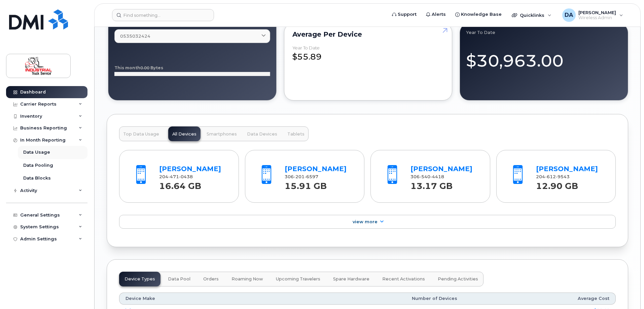 The width and height of the screenshot is (644, 309). Describe the element at coordinates (141, 134) in the screenshot. I see `button: Top Data Usage` at that location.